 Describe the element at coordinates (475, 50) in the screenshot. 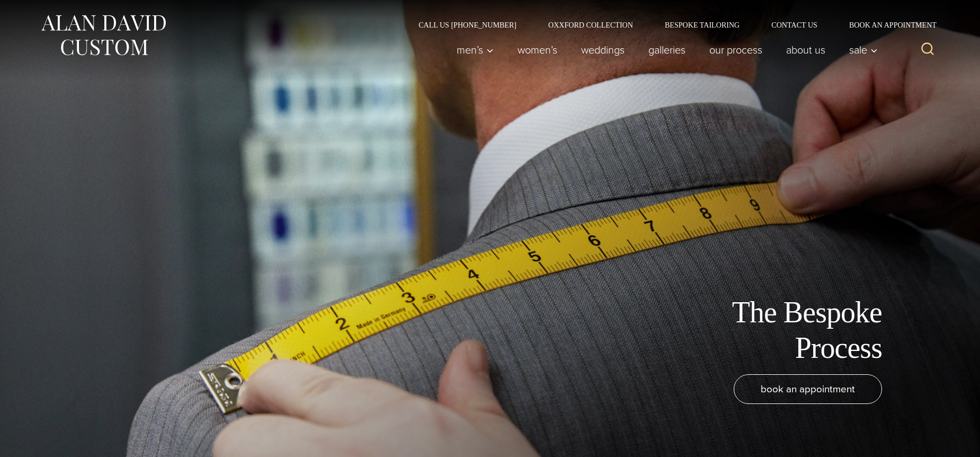

I see `span: Men’s` at that location.